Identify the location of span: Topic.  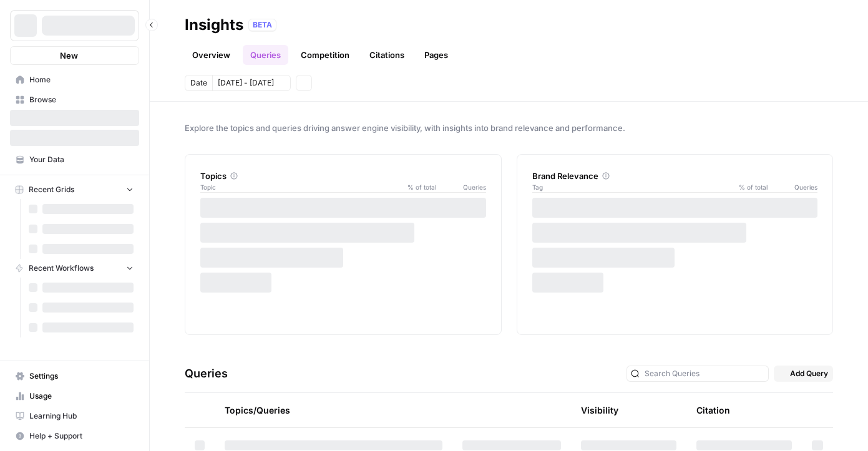
(299, 187).